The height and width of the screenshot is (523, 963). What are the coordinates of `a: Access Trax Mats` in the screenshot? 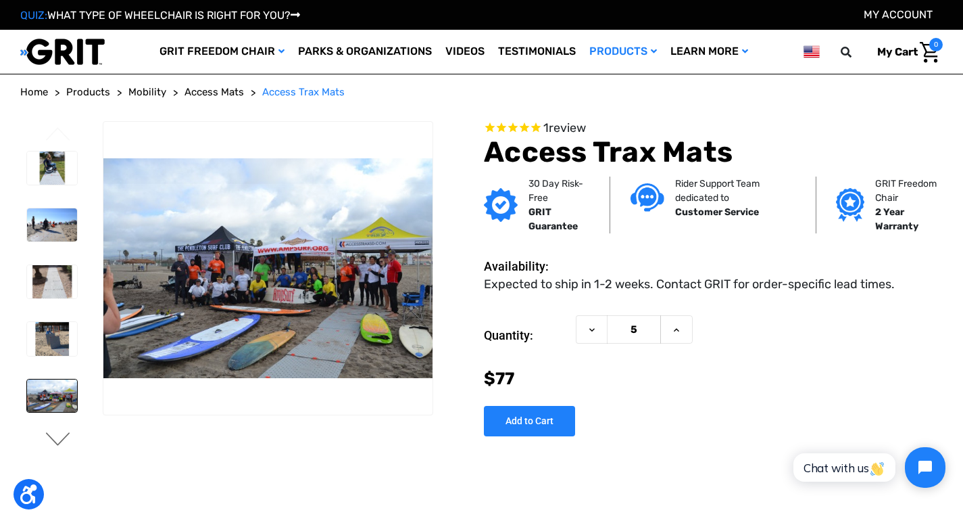 It's located at (304, 92).